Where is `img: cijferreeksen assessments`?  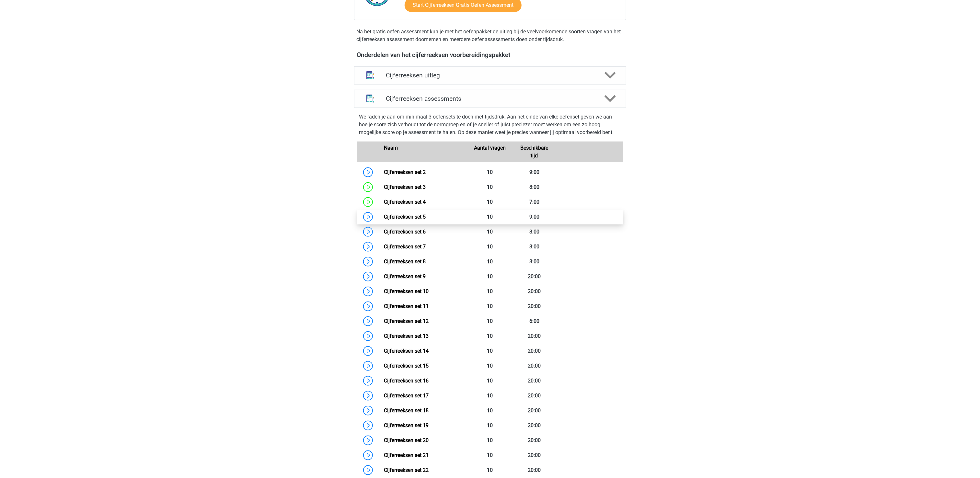
img: cijferreeksen assessments is located at coordinates (371, 98).